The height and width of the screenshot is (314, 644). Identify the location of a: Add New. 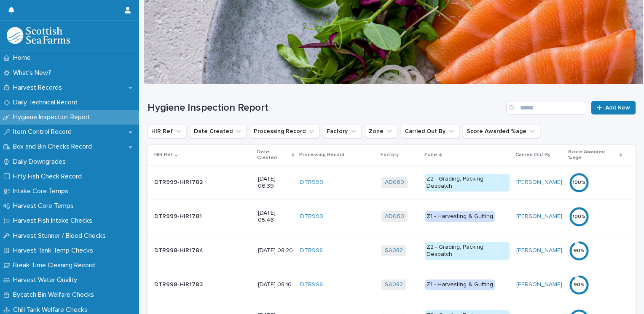
(613, 108).